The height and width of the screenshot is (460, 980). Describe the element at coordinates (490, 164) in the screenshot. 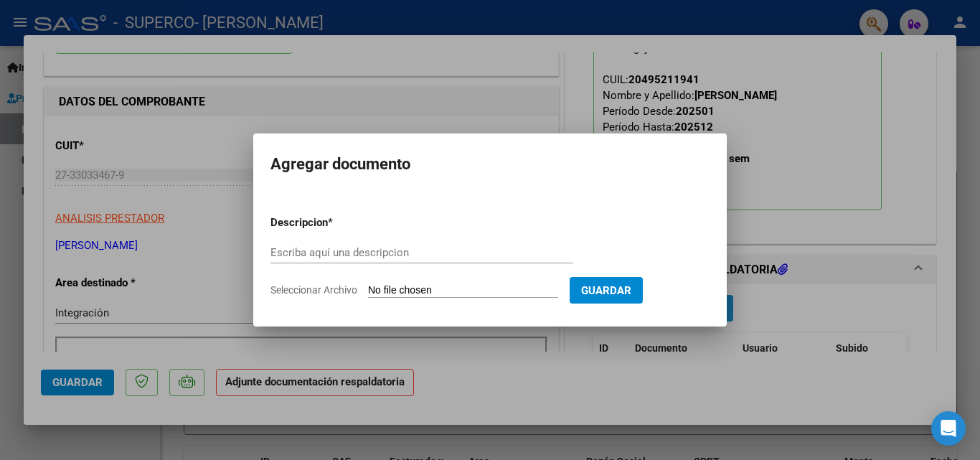

I see `h2: Agregar documento` at that location.